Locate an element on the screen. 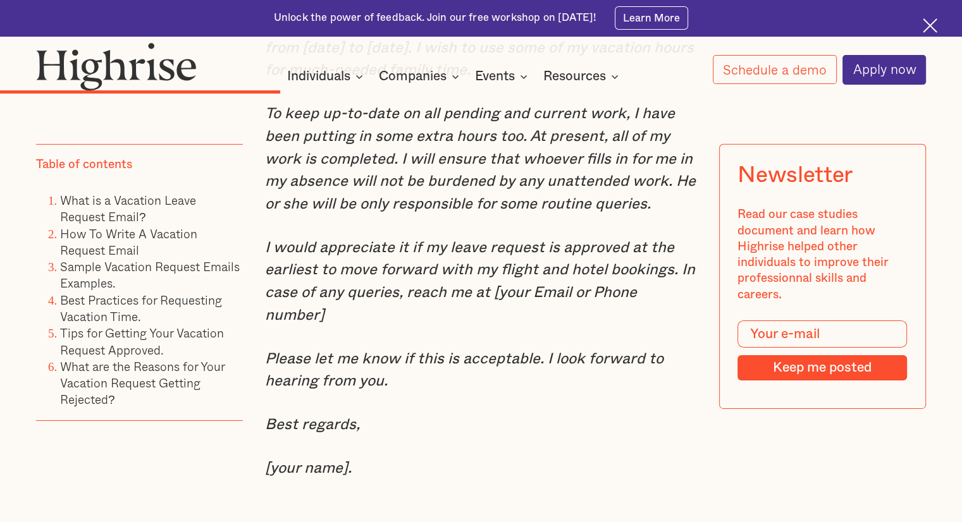 This screenshot has height=522, width=962. input: Keep me posted is located at coordinates (823, 368).